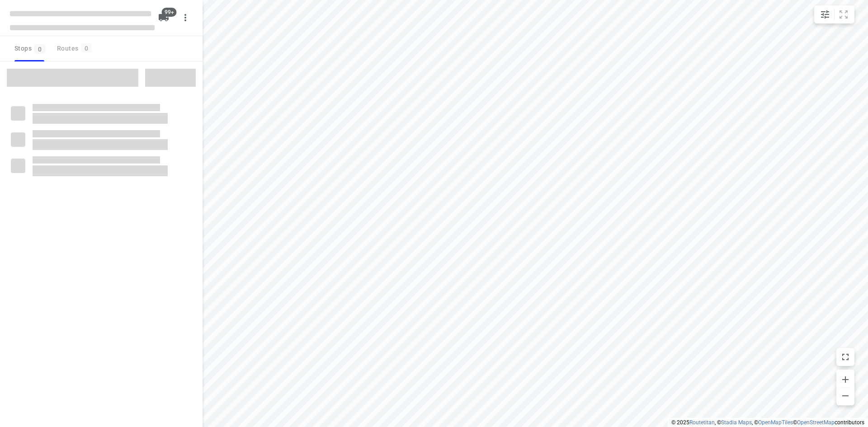 The width and height of the screenshot is (868, 427). What do you see at coordinates (702, 423) in the screenshot?
I see `a: Routetitan` at bounding box center [702, 423].